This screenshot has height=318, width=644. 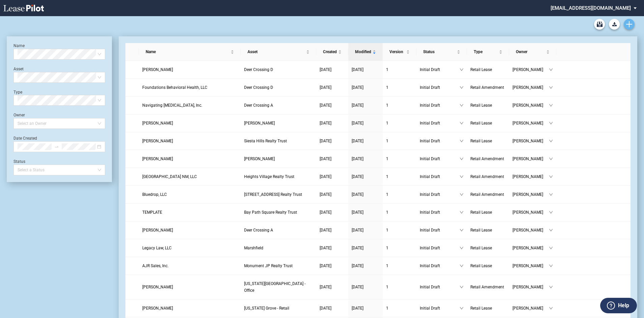 I want to click on span: Navigating ADHD, Inc., so click(x=172, y=106).